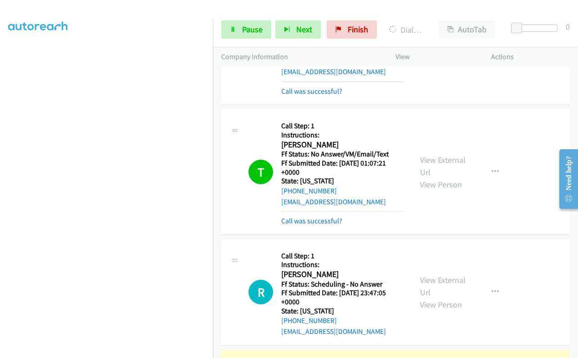  Describe the element at coordinates (300, 57) in the screenshot. I see `p: Company Information` at that location.